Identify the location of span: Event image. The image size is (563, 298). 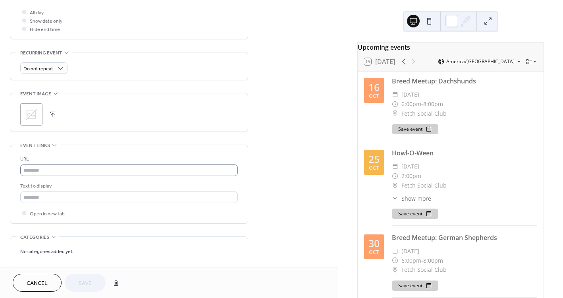
(36, 94).